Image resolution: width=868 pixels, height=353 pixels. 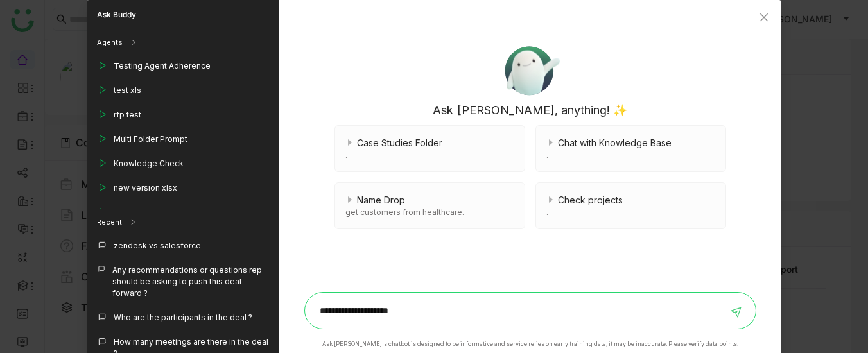 What do you see at coordinates (127, 115) in the screenshot?
I see `div: rfp test` at bounding box center [127, 115].